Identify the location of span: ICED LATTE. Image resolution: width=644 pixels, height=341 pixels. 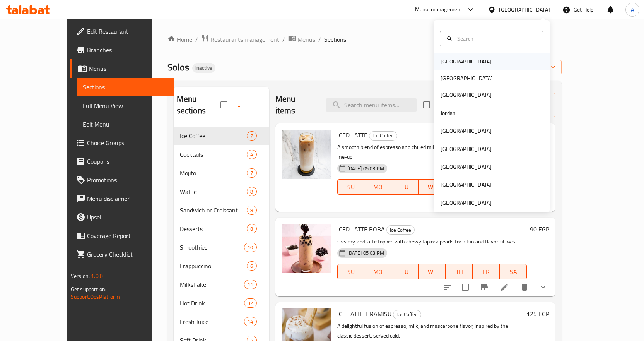
(352, 135).